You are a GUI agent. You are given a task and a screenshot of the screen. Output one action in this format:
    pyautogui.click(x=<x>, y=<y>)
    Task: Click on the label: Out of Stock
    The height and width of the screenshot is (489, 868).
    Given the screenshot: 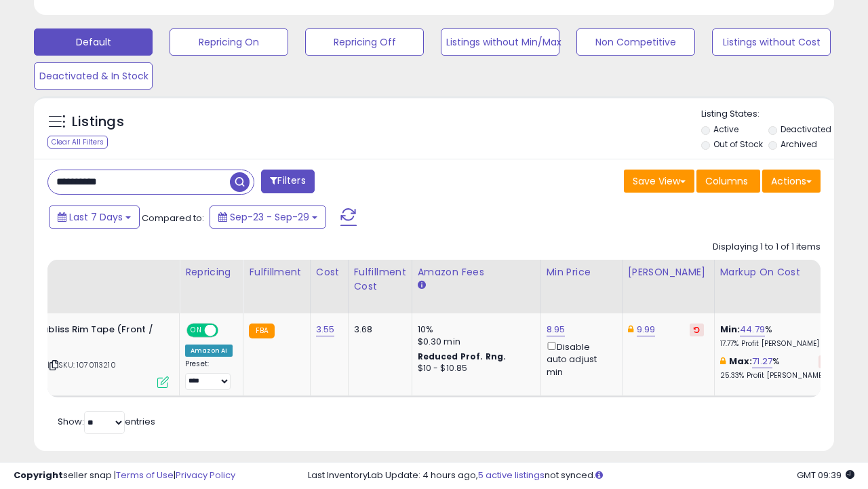 What is the action you would take?
    pyautogui.click(x=738, y=144)
    